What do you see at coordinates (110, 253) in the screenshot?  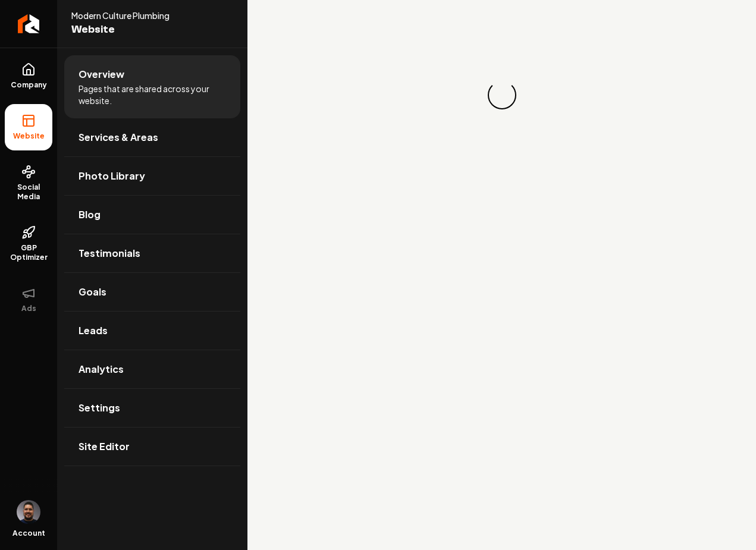 I see `span: Testimonials` at bounding box center [110, 253].